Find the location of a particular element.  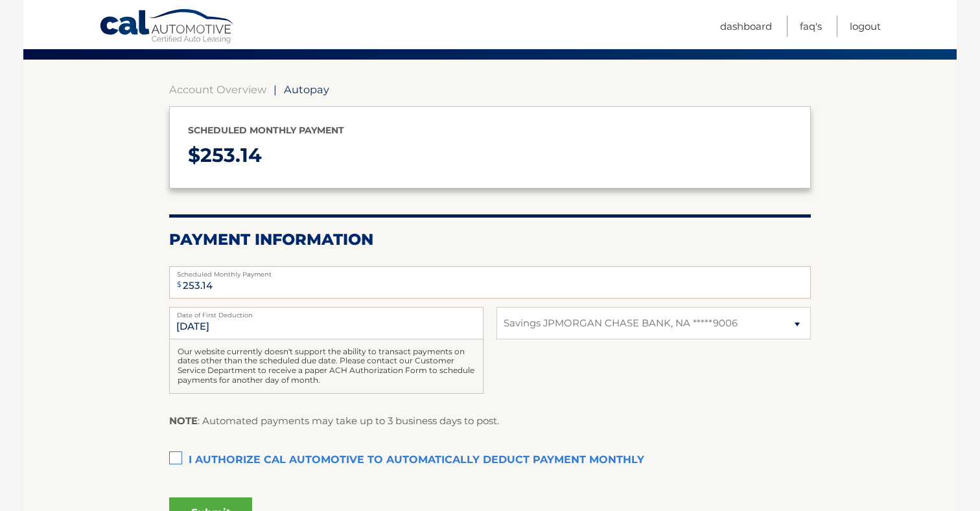

a: Cal Automotive is located at coordinates (167, 27).